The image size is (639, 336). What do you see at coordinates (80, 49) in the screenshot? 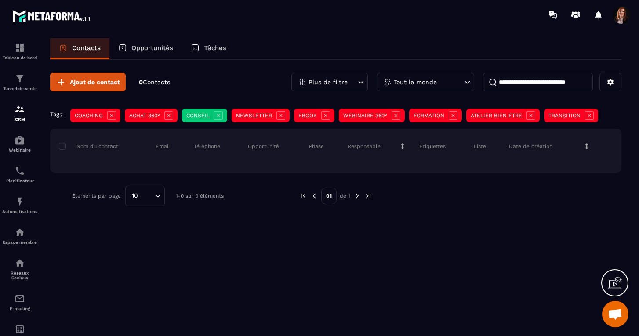
I see `a: Contacts` at bounding box center [80, 49].